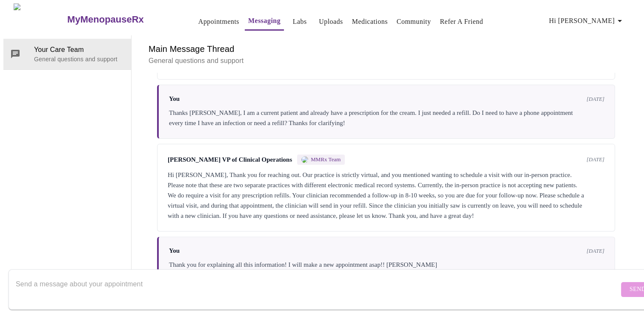 Image resolution: width=644 pixels, height=314 pixels. Describe the element at coordinates (264, 21) in the screenshot. I see `button: Messaging` at that location.